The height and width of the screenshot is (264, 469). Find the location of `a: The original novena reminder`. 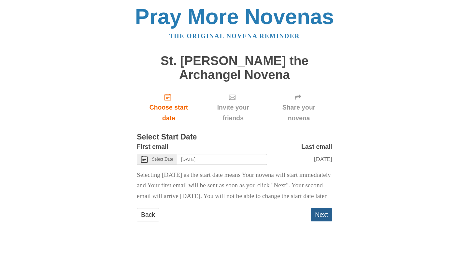

a: The original novena reminder is located at coordinates (235, 36).